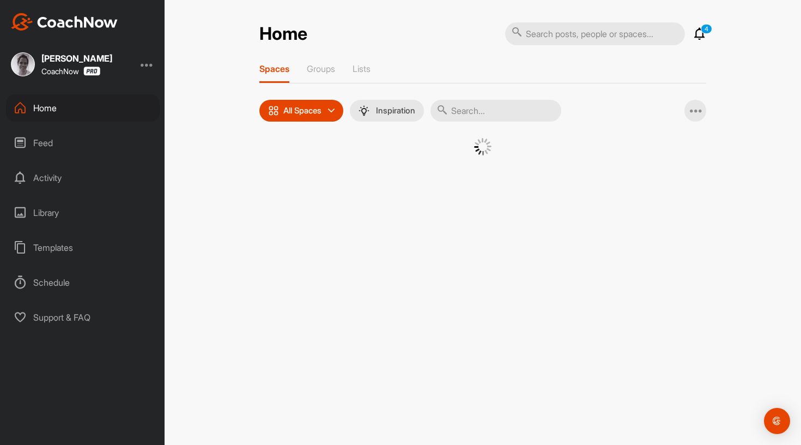 Image resolution: width=801 pixels, height=445 pixels. Describe the element at coordinates (92, 71) in the screenshot. I see `img: CoachNow Pro` at that location.